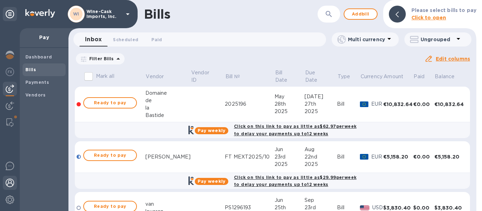 Image resolution: width=482 pixels, height=211 pixels. I want to click on p: Mark all, so click(105, 76).